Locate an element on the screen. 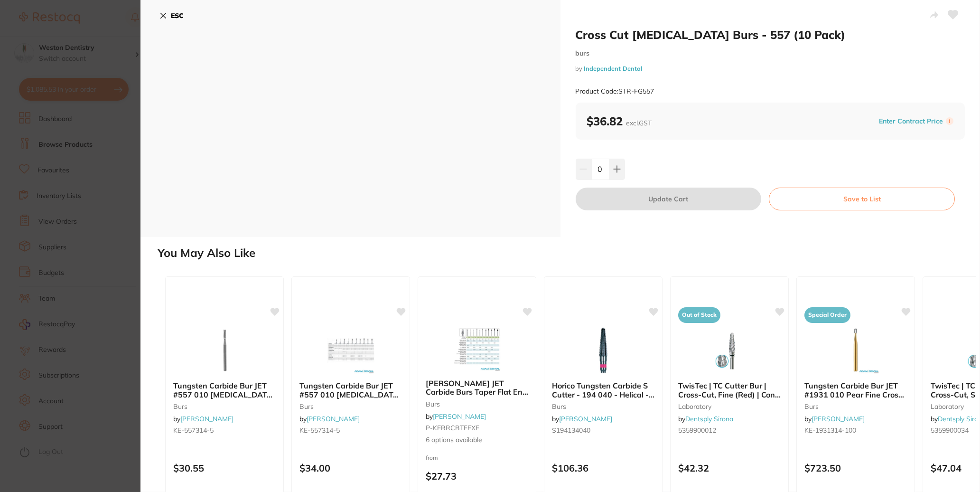 The image size is (980, 492). span: Special Order is located at coordinates (828, 315).